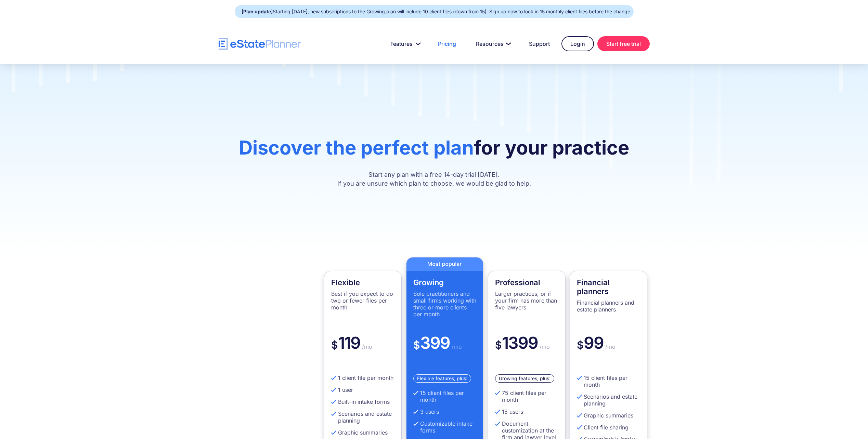 The height and width of the screenshot is (439, 868). Describe the element at coordinates (577, 44) in the screenshot. I see `a: Login` at that location.